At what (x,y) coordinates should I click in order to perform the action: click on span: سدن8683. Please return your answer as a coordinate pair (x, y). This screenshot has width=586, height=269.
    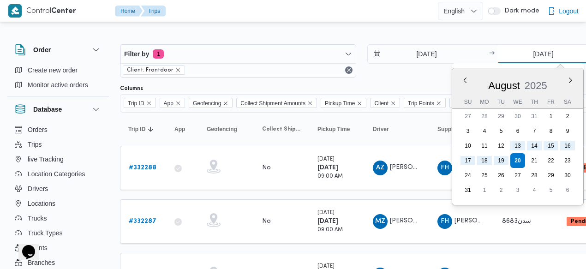
    Looking at the image, I should click on (516, 221).